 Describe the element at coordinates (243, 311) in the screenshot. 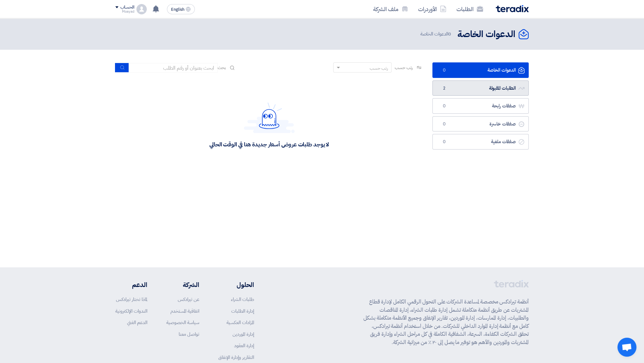

I see `a: إدارة الطلبات` at that location.